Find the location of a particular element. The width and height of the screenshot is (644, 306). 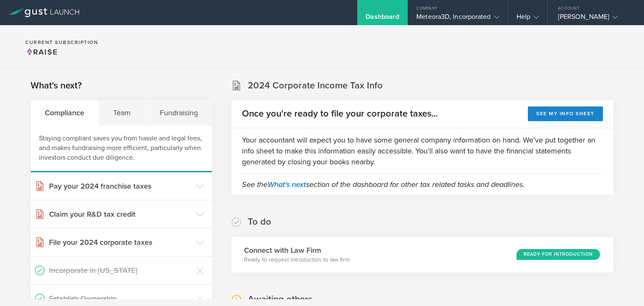

span: Raise is located at coordinates (42, 52).